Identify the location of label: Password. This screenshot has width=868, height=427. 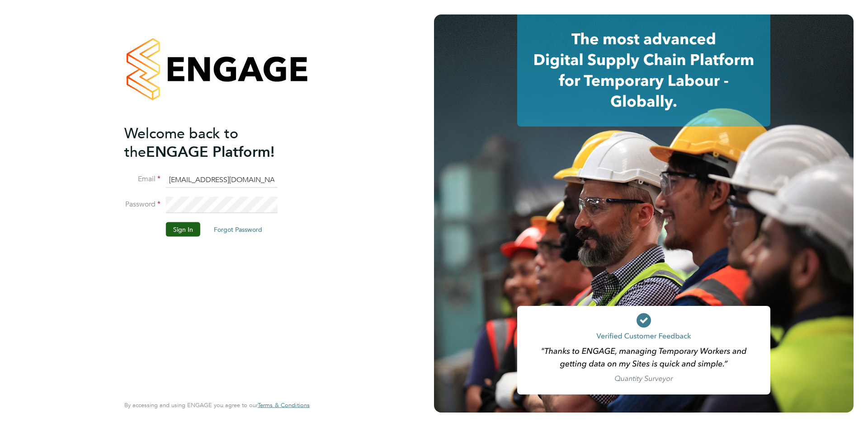
(143, 204).